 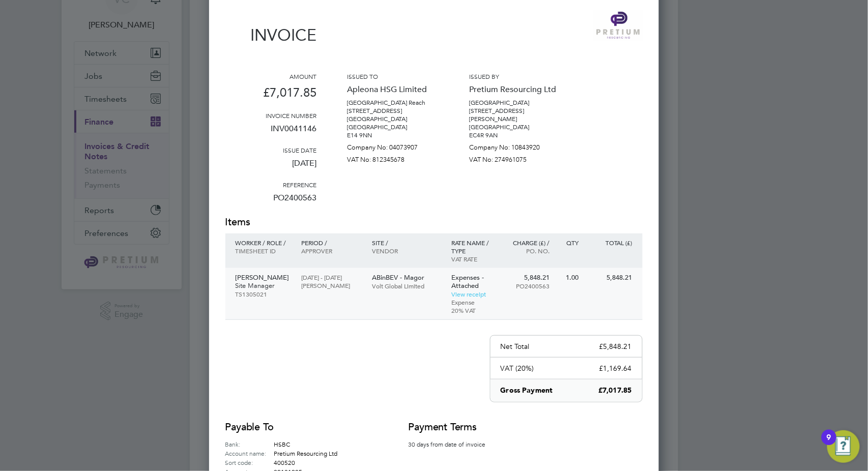 I want to click on p: Company No: 04073907, so click(x=394, y=145).